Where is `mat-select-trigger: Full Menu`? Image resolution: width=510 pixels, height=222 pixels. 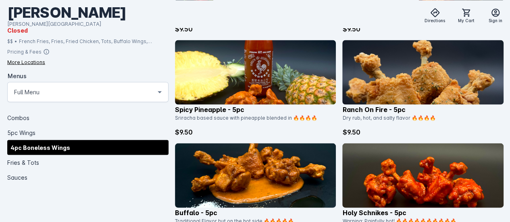 mat-select-trigger: Full Menu is located at coordinates (27, 92).